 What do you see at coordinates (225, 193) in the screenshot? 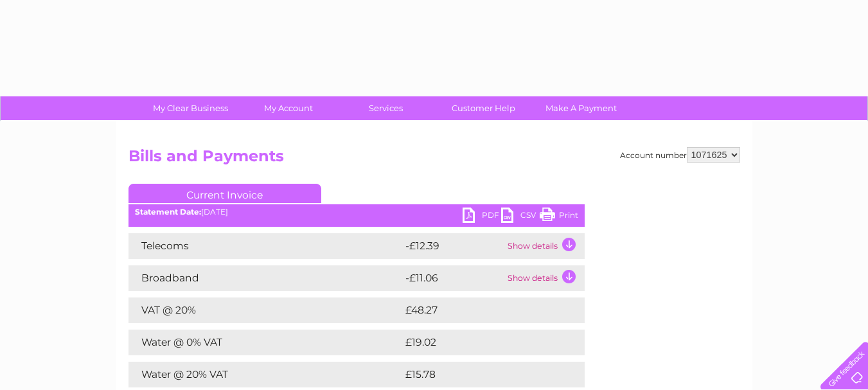
I see `a: Current Invoice` at bounding box center [225, 193].